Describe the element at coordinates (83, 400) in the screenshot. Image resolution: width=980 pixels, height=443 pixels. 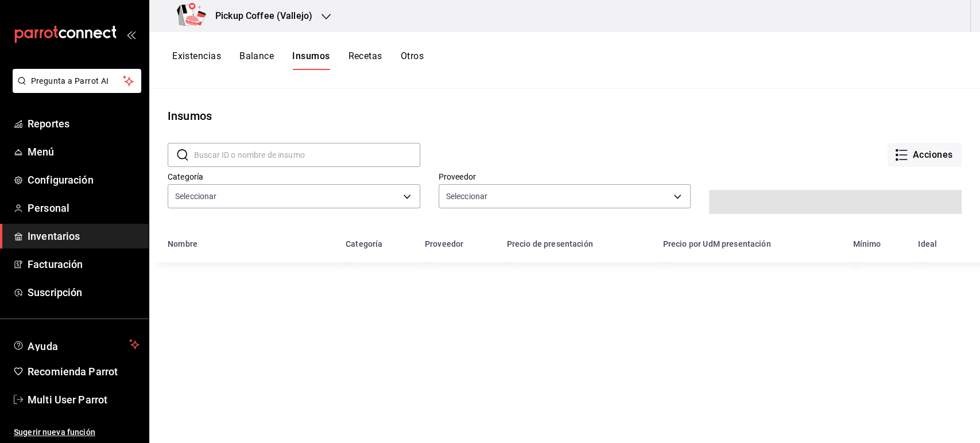
I see `span: Multi User Parrot` at that location.